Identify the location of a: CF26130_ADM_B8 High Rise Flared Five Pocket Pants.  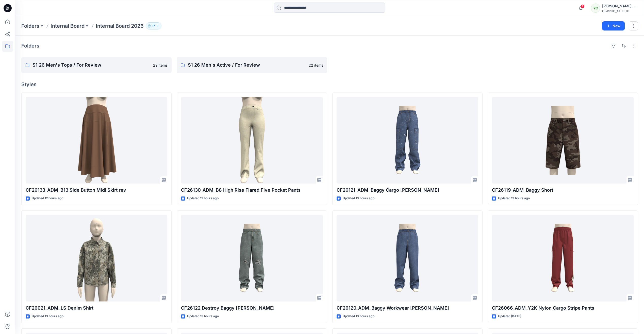
(252, 140).